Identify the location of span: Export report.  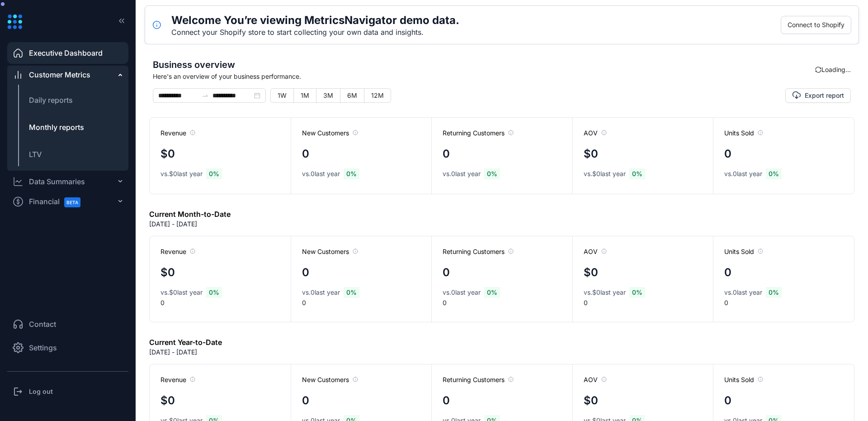
(824, 95).